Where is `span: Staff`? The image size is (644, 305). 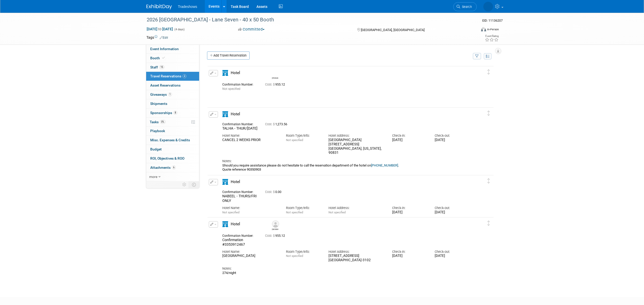 span: Staff is located at coordinates (157, 67).